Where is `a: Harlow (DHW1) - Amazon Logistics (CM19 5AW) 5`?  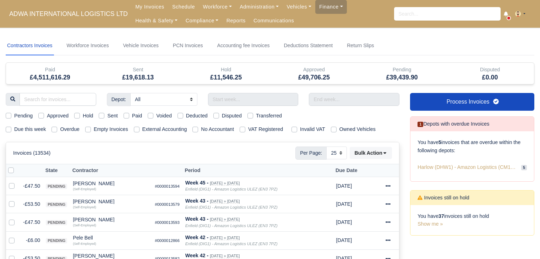
a: Harlow (DHW1) - Amazon Logistics (CM19 5AW) 5 is located at coordinates (472, 167).